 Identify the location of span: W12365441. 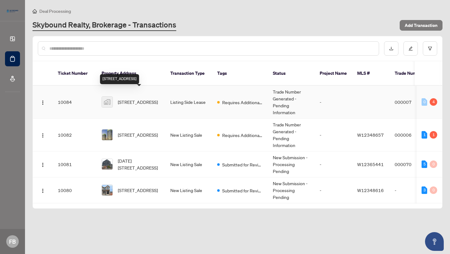
(370, 164).